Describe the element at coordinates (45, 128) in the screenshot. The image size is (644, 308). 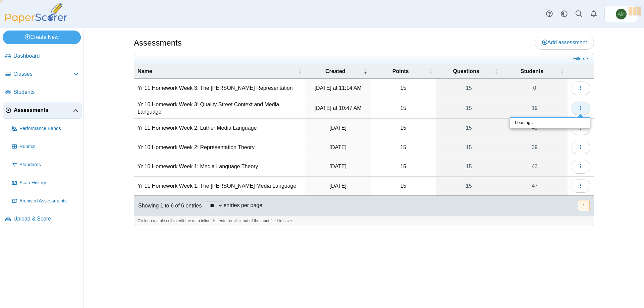
I see `a: Performance Bands` at that location.